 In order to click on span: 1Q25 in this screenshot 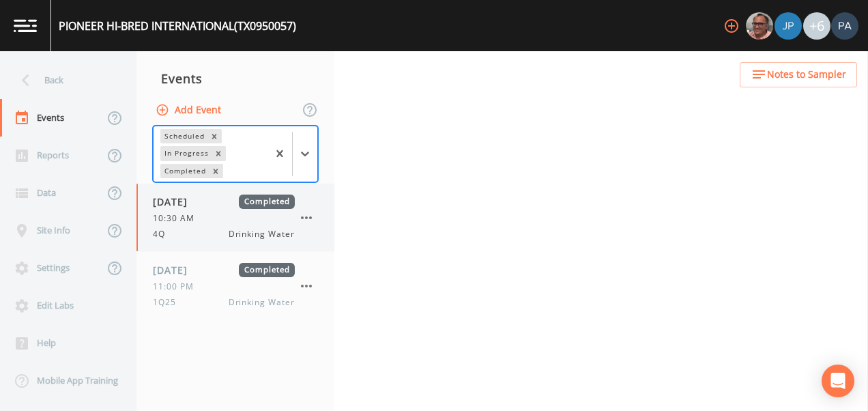, I will do `click(168, 303)`.